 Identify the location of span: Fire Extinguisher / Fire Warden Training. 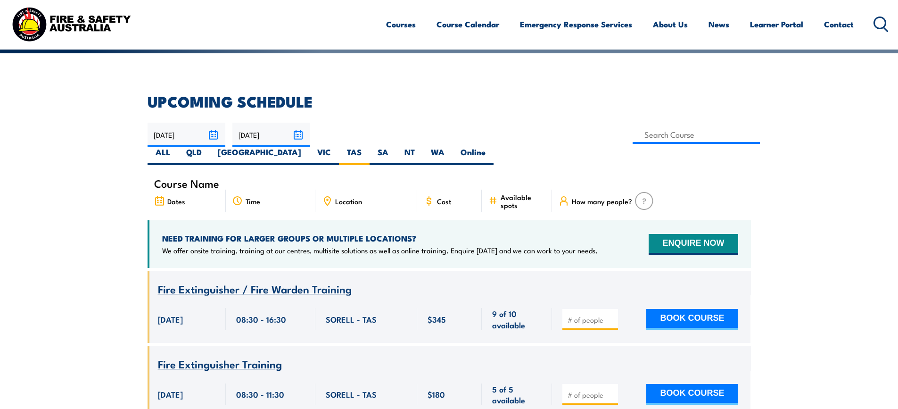
(254, 288).